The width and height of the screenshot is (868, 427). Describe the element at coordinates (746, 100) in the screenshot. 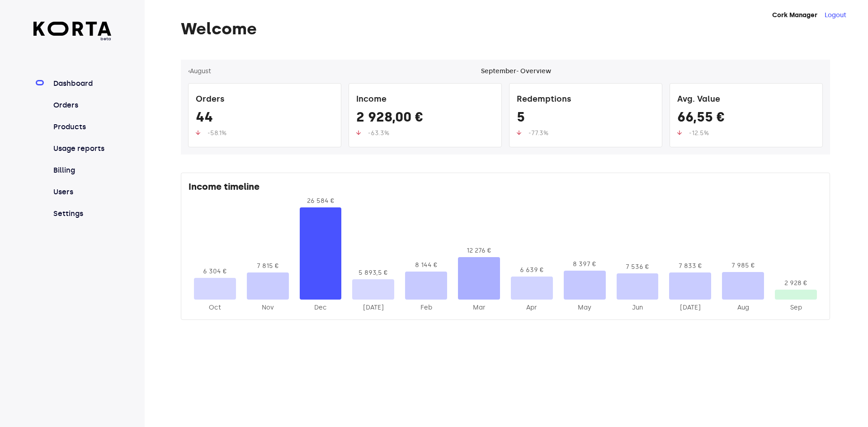

I see `div: Avg. Value` at that location.